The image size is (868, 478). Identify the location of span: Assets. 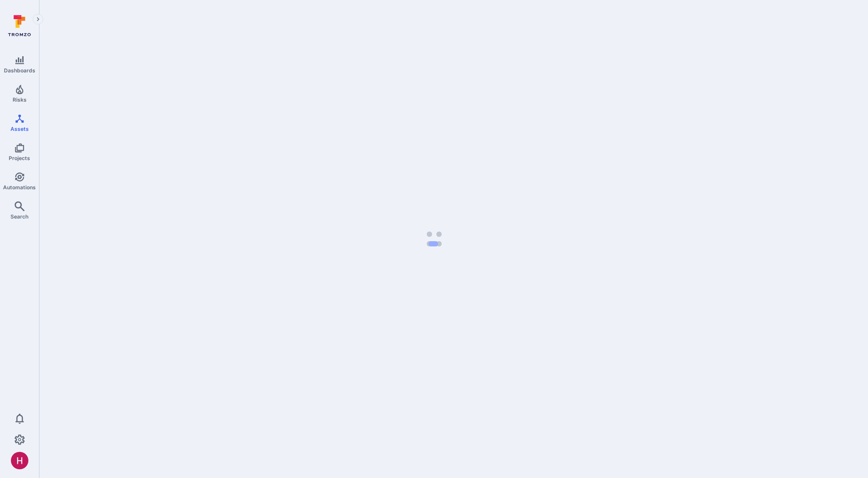
(20, 128).